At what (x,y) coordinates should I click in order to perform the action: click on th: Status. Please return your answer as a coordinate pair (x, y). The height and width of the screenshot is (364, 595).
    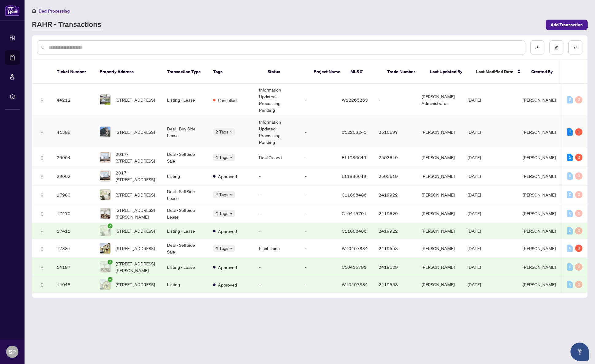
    Looking at the image, I should click on (286, 72).